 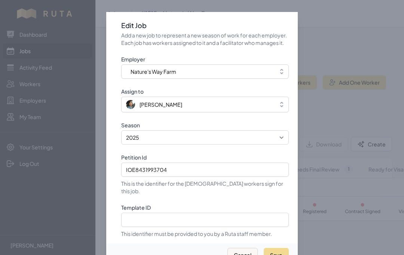 I want to click on span: Nature's Way Farm, so click(x=154, y=72).